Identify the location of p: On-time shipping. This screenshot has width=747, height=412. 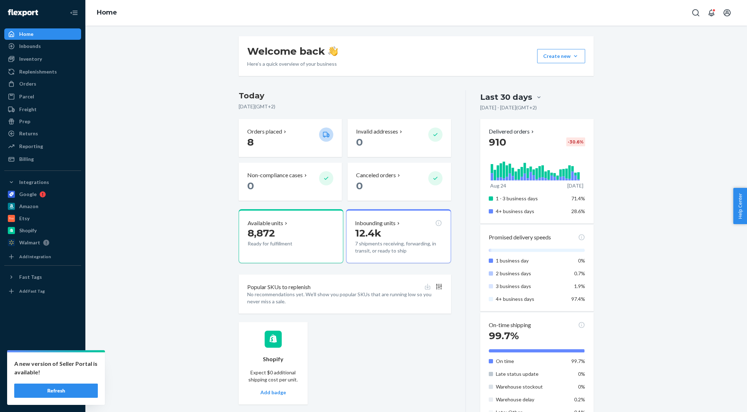
(510, 325).